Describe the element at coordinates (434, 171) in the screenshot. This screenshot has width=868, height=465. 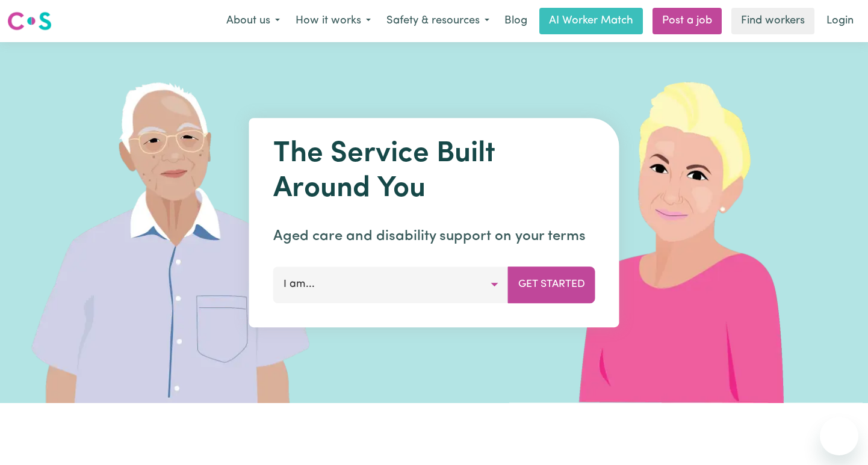
I see `h1: The Service Built Around You` at that location.